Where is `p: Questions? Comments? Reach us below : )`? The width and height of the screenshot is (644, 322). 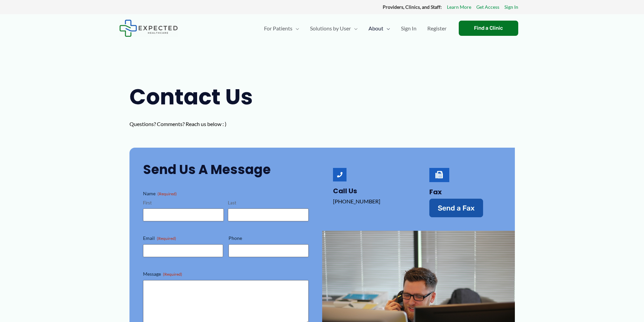
p: Questions? Comments? Reach us below : ) is located at coordinates (199, 124).